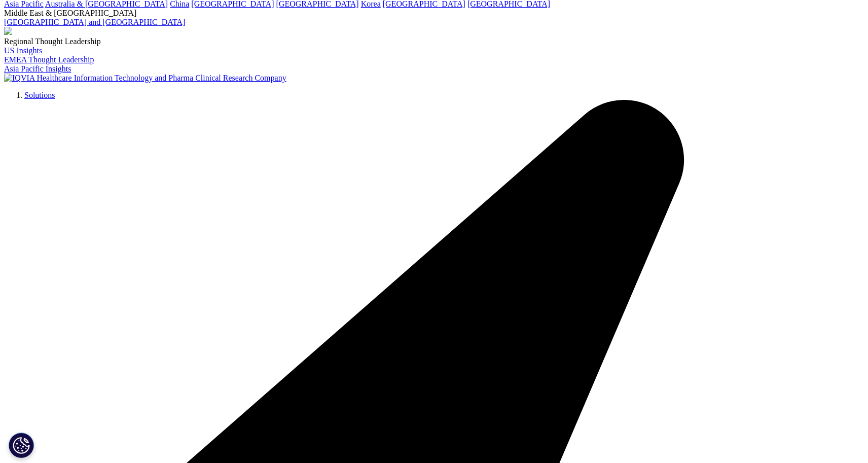  What do you see at coordinates (145, 78) in the screenshot?
I see `img: IQVIA Healthcare Information Technology and Pharma Clinical Research Company` at bounding box center [145, 78].